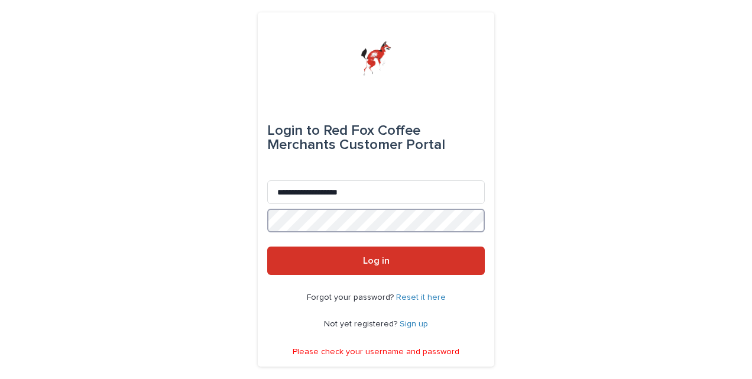 This screenshot has width=752, height=379. Describe the element at coordinates (362, 324) in the screenshot. I see `span: Not yet registered?` at that location.